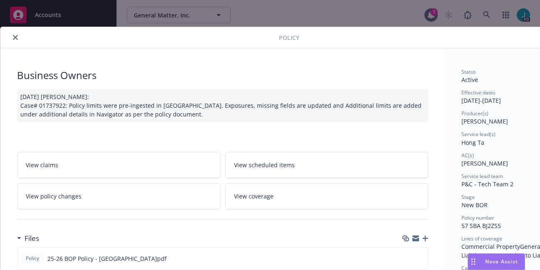  What do you see at coordinates (327, 165) in the screenshot?
I see `a: View scheduled items` at bounding box center [327, 165].